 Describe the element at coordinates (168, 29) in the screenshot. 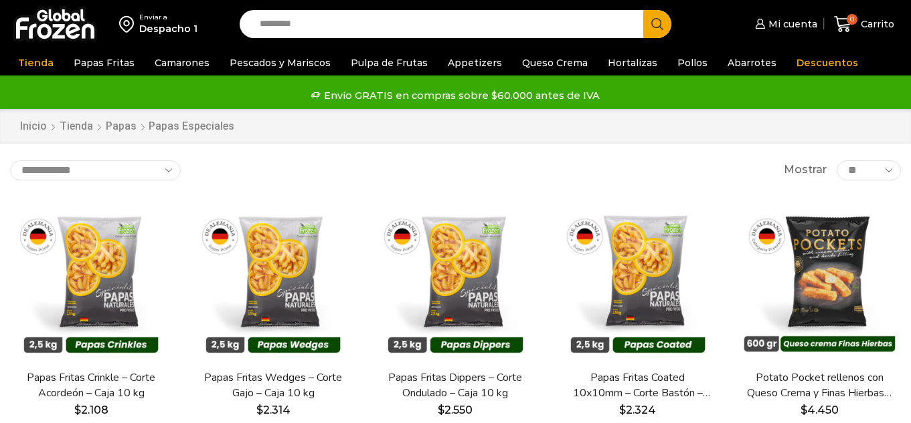

I see `div: Despacho 1` at that location.